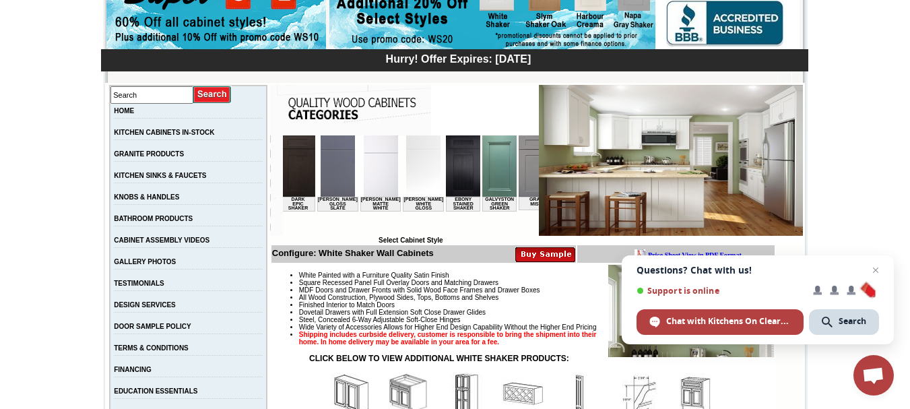 The width and height of the screenshot is (910, 409). What do you see at coordinates (720, 290) in the screenshot?
I see `span: Support is online` at bounding box center [720, 290].